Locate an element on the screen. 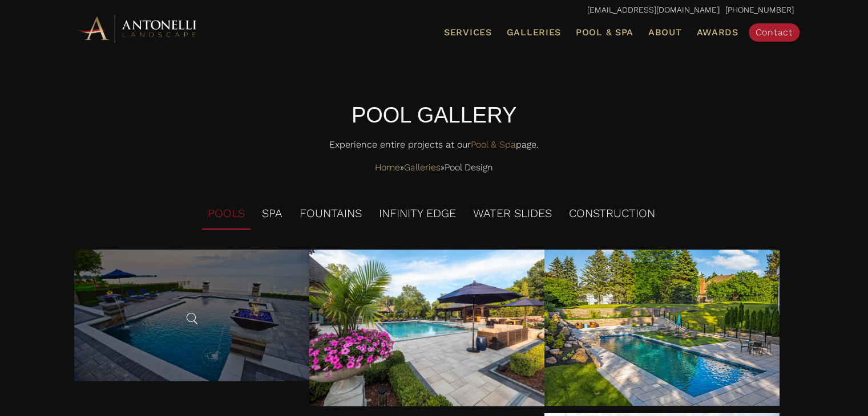 This screenshot has height=416, width=868. img: Antonelli Horizontal Logo is located at coordinates (138, 28).